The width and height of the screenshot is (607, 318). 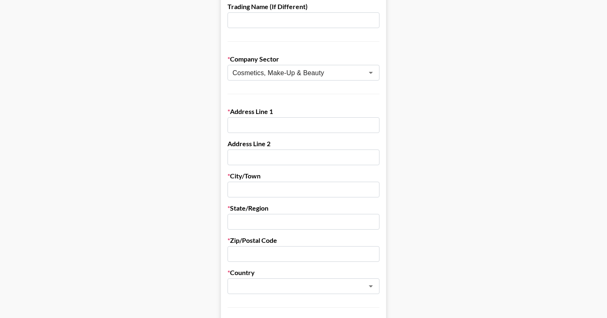 I want to click on label: Company Sector, so click(x=303, y=59).